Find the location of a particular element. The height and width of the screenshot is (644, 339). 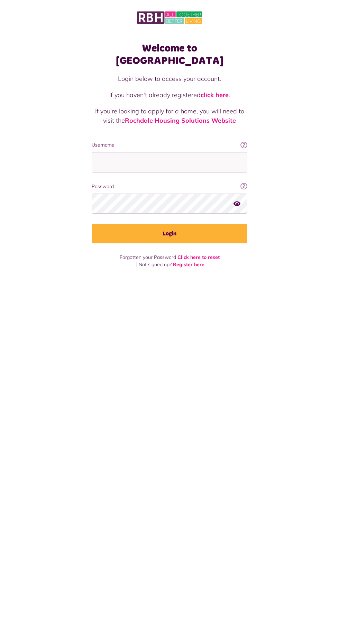

button: Login is located at coordinates (170, 234).